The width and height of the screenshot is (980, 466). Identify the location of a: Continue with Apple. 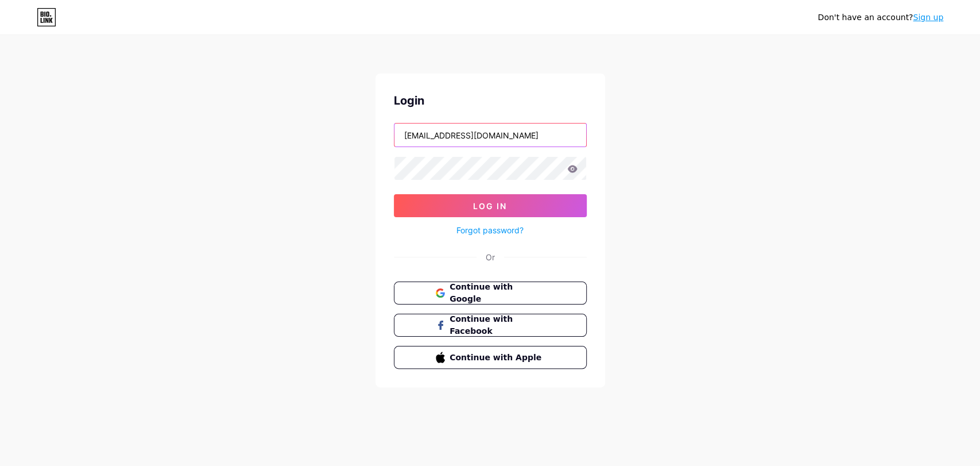
(490, 357).